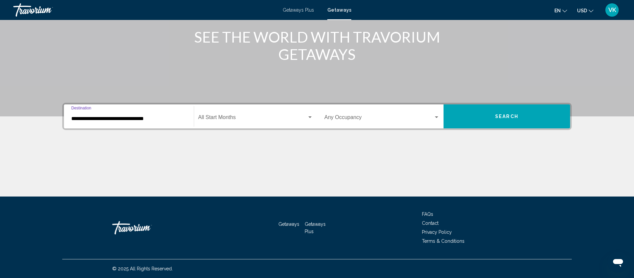 The height and width of the screenshot is (278, 634). What do you see at coordinates (437, 232) in the screenshot?
I see `span: Privacy Policy` at bounding box center [437, 232].